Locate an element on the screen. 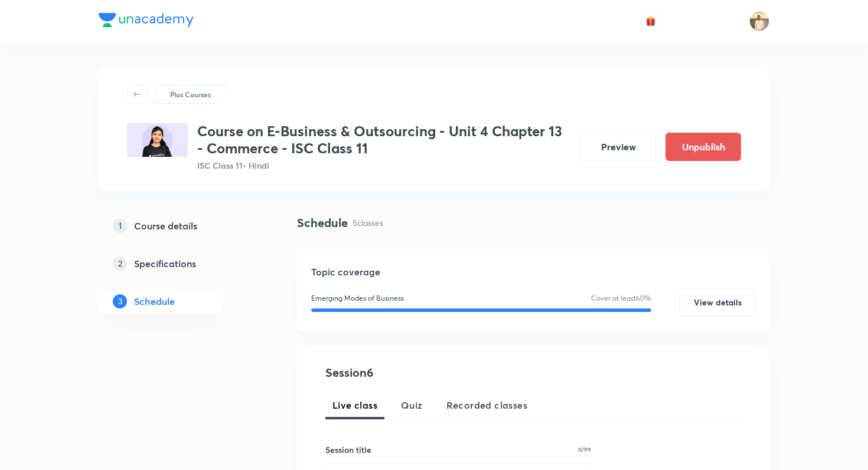 The image size is (868, 470). a: Company Logo is located at coordinates (146, 21).